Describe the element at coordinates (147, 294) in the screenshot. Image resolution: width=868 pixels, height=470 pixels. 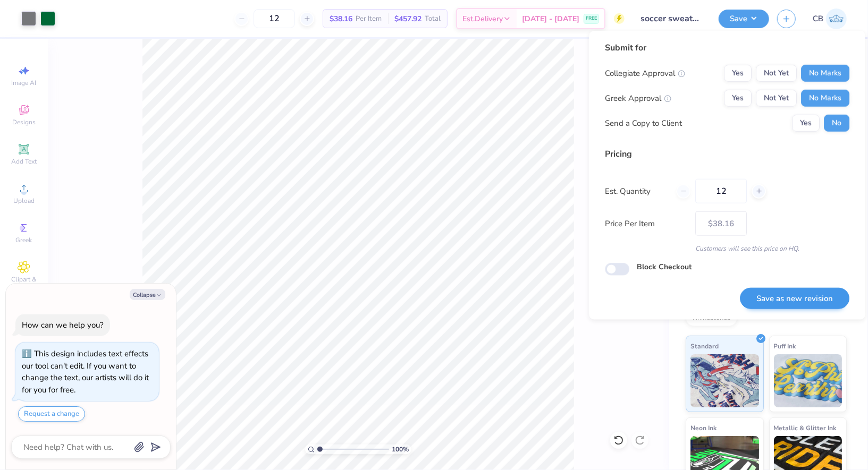
I see `button: Collapse` at that location.